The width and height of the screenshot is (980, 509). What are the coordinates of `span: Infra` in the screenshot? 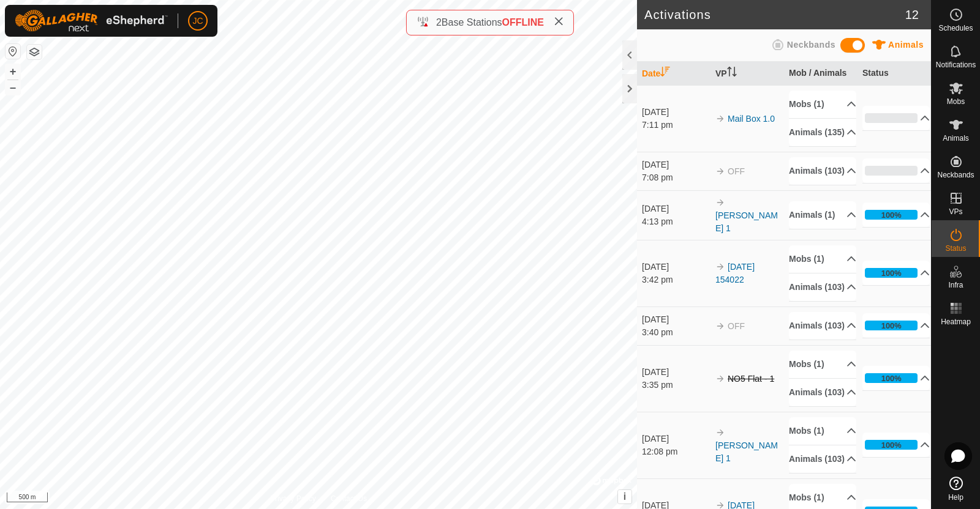 It's located at (955, 285).